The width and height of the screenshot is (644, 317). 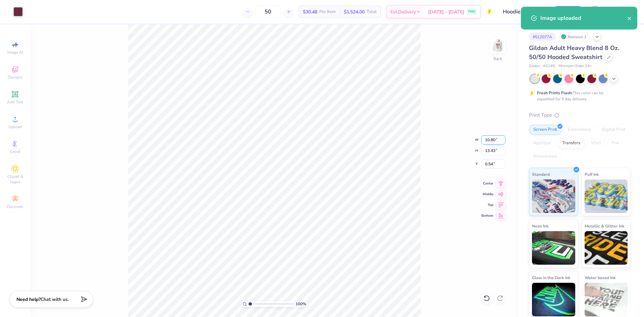 I want to click on div: Rhinestones, so click(x=545, y=157).